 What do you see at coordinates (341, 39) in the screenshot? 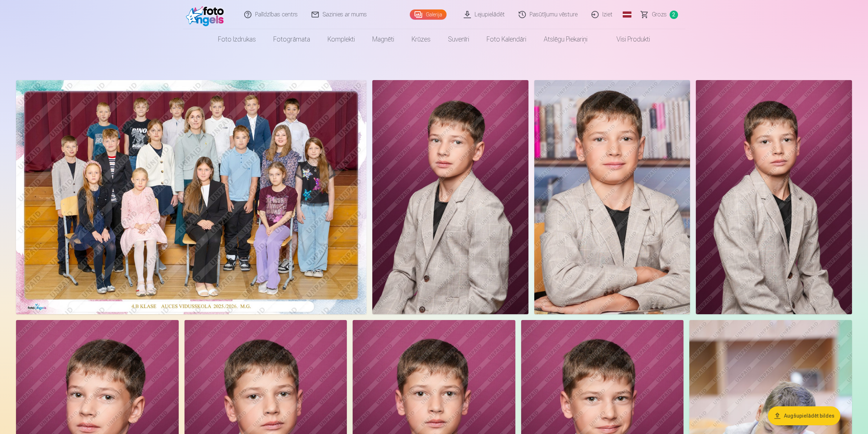
I see `a: Komplekti` at bounding box center [341, 39].